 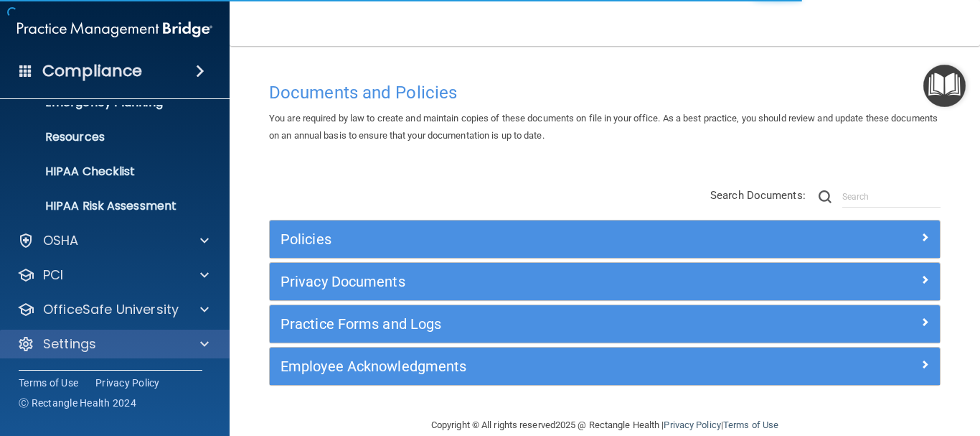 I want to click on img: ic-search.3b580494.png, so click(x=825, y=197).